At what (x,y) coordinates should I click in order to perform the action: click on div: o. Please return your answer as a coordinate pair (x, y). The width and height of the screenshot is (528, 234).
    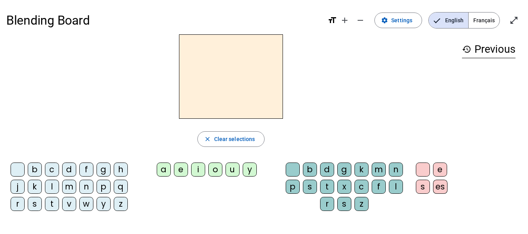
    Looking at the image, I should click on (215, 170).